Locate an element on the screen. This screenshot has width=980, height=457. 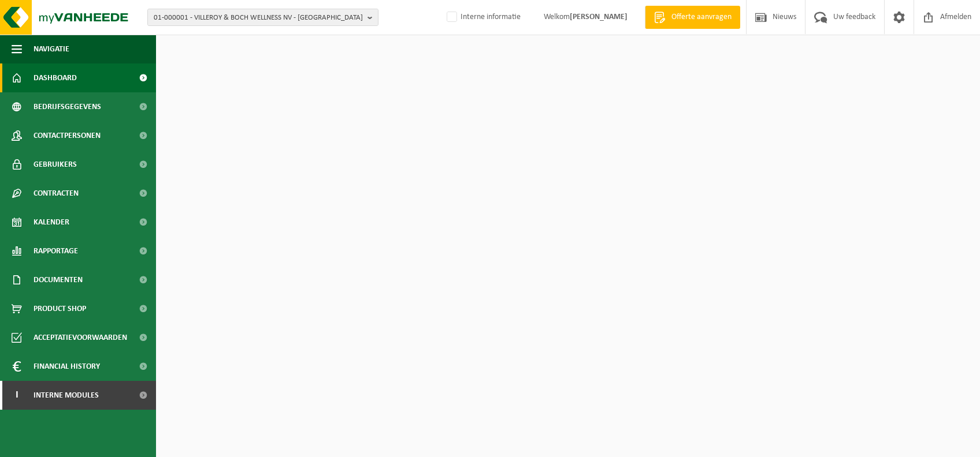
span: Acceptatievoorwaarden is located at coordinates (81, 338).